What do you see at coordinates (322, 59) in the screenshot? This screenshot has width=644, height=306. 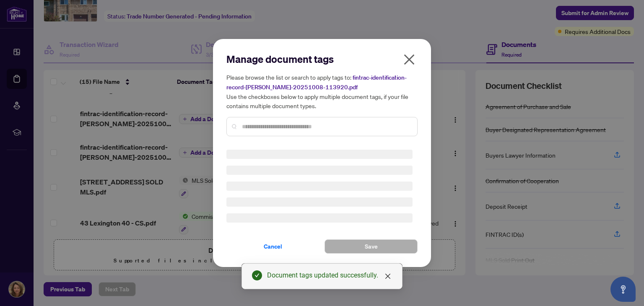 I see `h2: Manage document tags` at bounding box center [322, 59].